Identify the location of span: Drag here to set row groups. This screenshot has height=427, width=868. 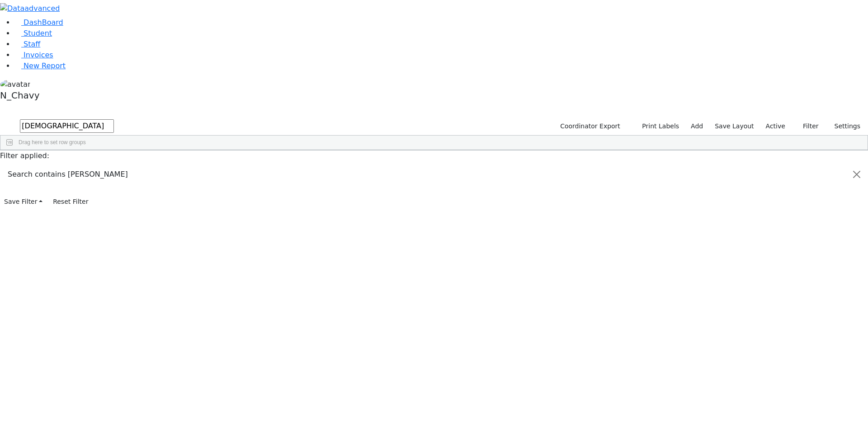
(52, 142).